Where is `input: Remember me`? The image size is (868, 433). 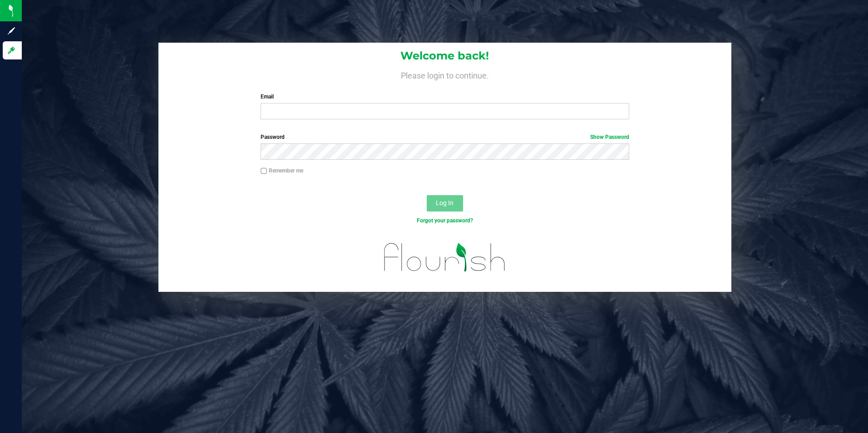 input: Remember me is located at coordinates (264, 171).